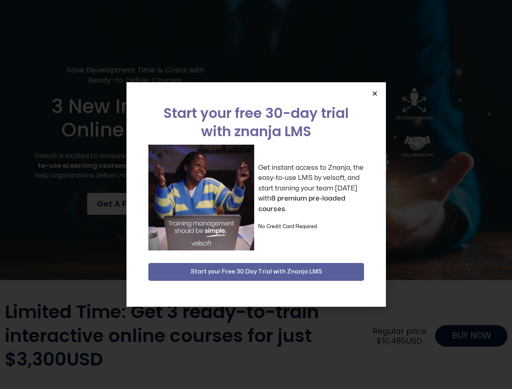 This screenshot has width=512, height=389. Describe the element at coordinates (201, 197) in the screenshot. I see `img: a woman sitting at her laptop dancing` at that location.